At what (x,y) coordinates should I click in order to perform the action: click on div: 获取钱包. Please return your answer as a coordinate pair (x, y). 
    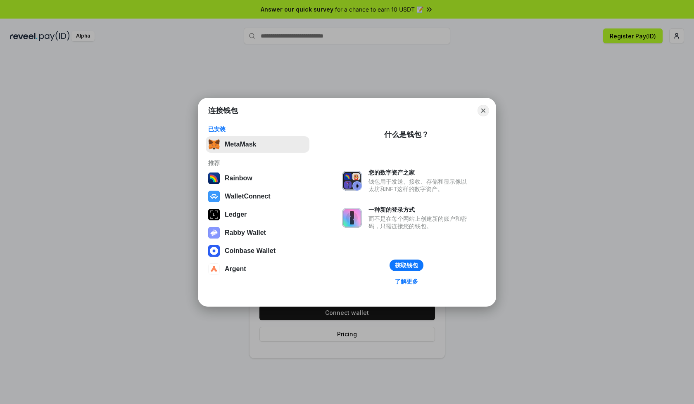
    Looking at the image, I should click on (406, 266).